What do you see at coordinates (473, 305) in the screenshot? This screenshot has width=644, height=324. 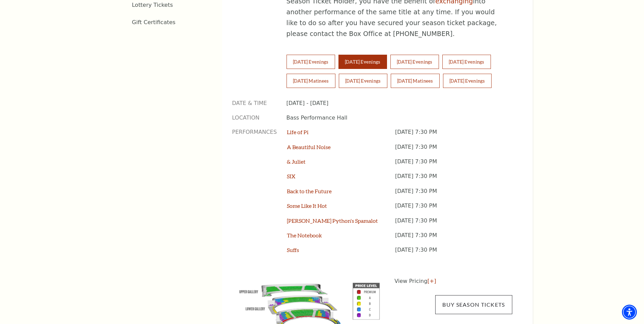 I see `a: Buy Season Tickets` at bounding box center [473, 305].